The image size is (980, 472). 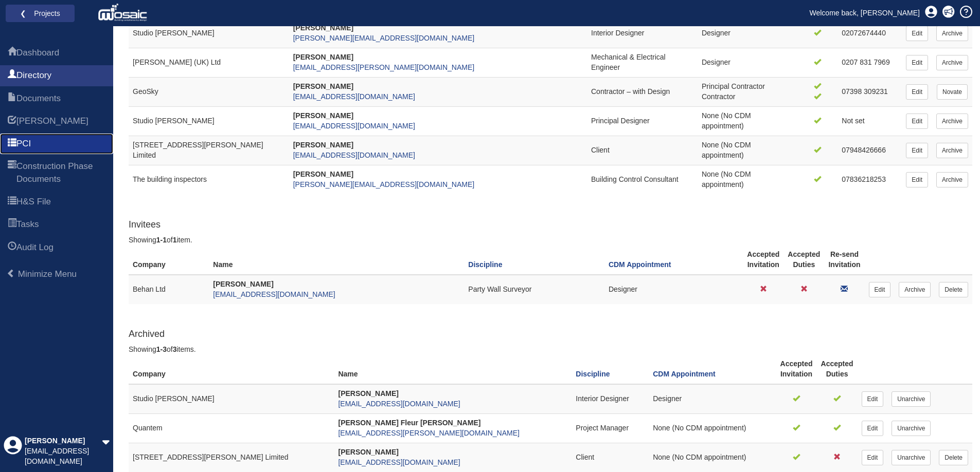 What do you see at coordinates (208, 179) in the screenshot?
I see `td: The building inspectors` at bounding box center [208, 179].